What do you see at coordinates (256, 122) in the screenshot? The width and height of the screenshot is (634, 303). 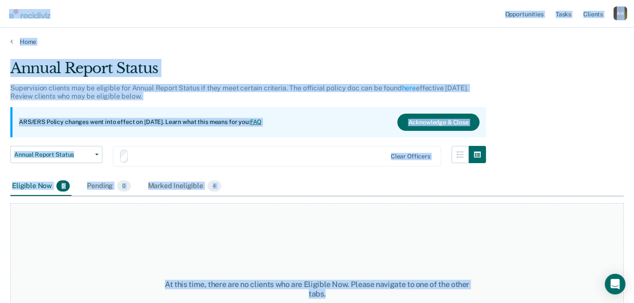 I see `a: FAQ` at bounding box center [256, 122].